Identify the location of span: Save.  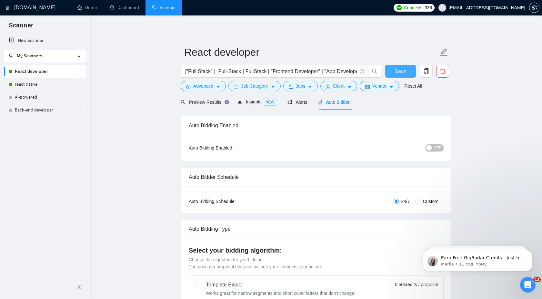
(400, 71).